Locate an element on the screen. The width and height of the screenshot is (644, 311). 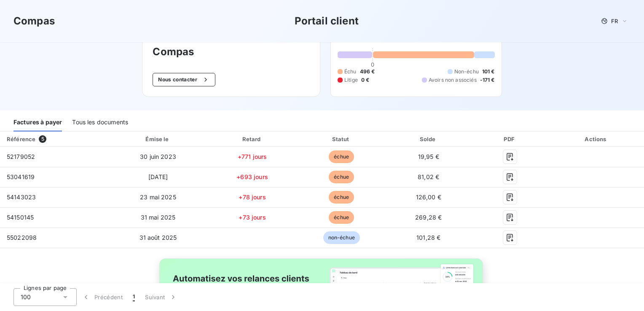
span: 101,28 € is located at coordinates (428, 238).